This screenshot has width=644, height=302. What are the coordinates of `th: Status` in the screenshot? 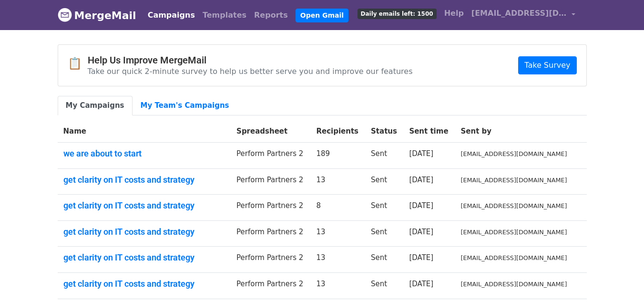 It's located at (384, 131).